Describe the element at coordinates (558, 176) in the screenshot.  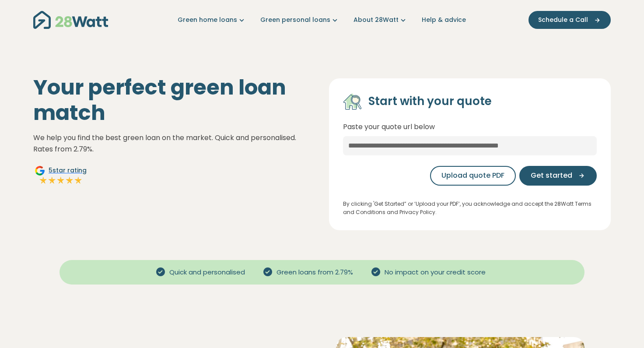
I see `button: Get started` at that location.